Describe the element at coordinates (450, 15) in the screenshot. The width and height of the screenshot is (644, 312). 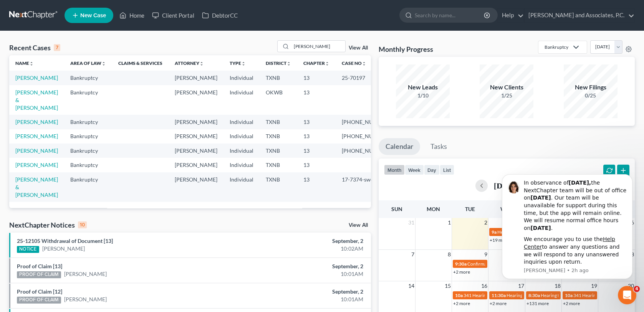
I see `input: Search by name...` at that location.